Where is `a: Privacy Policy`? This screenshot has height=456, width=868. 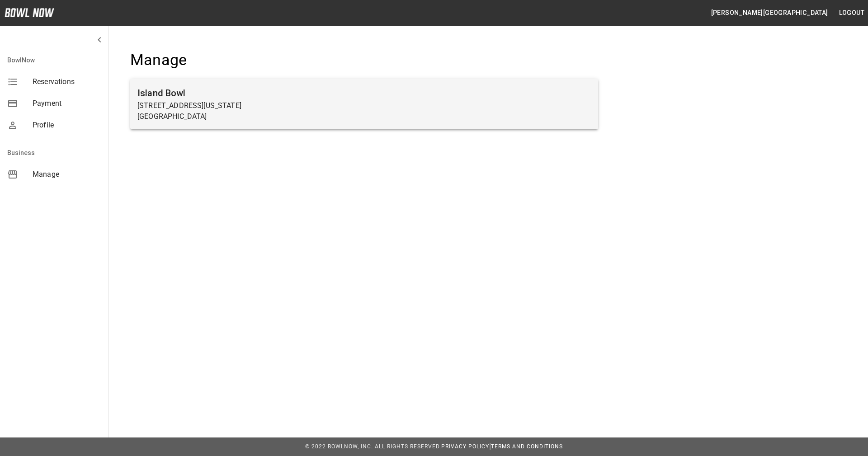
a: Privacy Policy is located at coordinates (465, 446).